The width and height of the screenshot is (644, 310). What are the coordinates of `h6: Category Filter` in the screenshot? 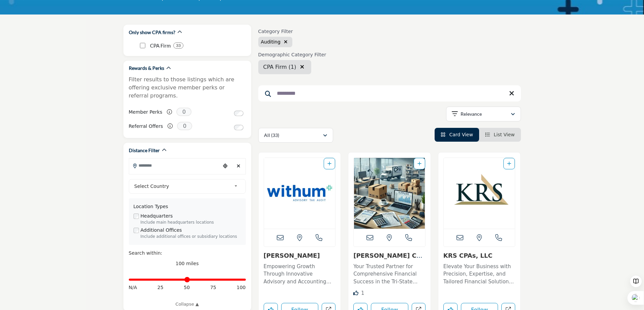 It's located at (276, 31).